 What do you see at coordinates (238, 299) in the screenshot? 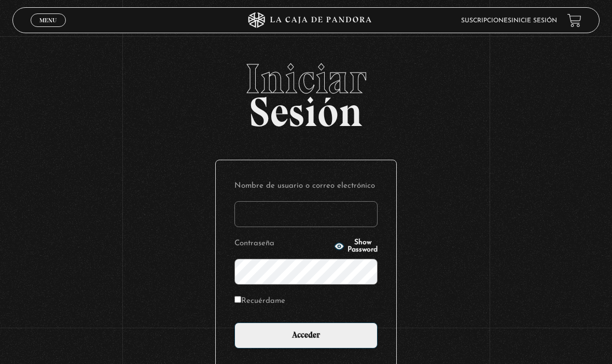
I see `input: Recuérdame` at bounding box center [238, 299].